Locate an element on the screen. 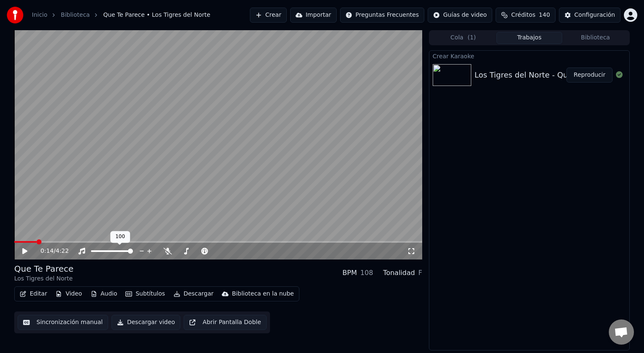  div: Tonalidad is located at coordinates (399, 273).